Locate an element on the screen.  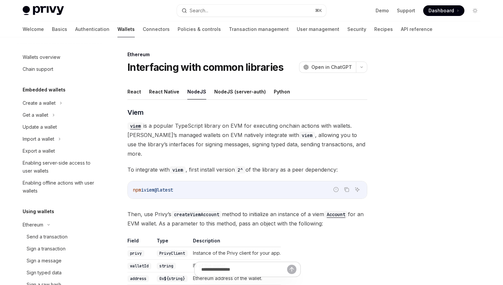
span: Viem is located at coordinates (135, 112).